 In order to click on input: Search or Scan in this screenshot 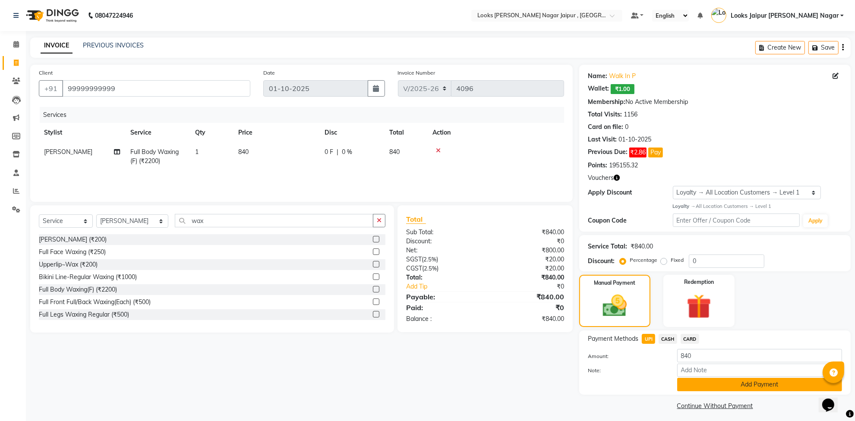, I will do `click(274, 221)`.